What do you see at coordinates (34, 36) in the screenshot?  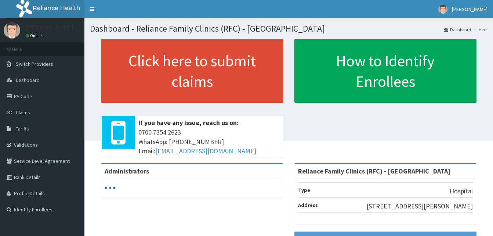 I see `a: Online` at bounding box center [34, 36].